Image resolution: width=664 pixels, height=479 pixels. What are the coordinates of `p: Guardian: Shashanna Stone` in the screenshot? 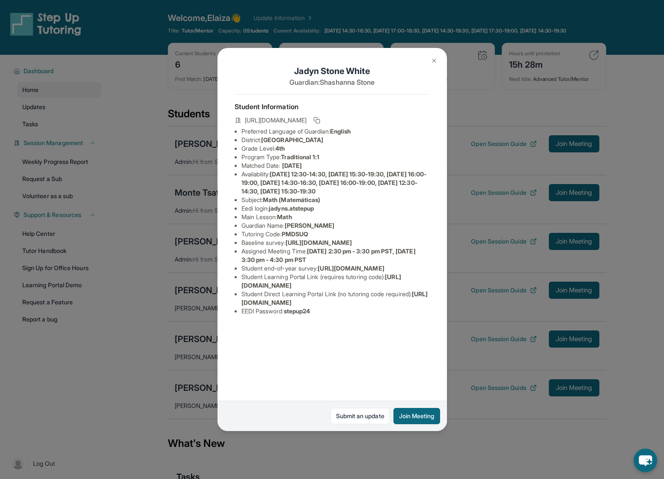 It's located at (332, 82).